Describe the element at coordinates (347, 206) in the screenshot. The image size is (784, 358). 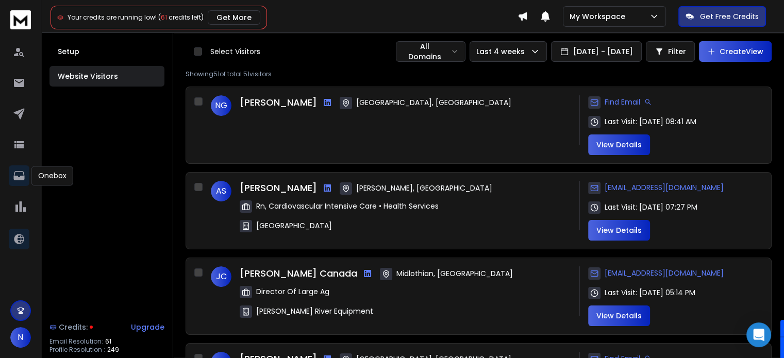
I see `span: Rn, Cardiovascular Intensive Care • Health Services` at that location.